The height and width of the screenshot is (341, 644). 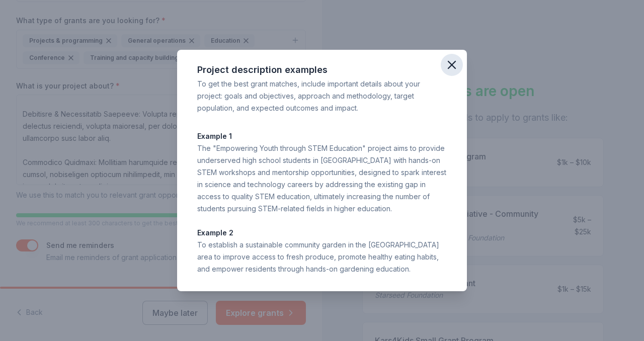 I want to click on div: To get the best grant matches, include important details about your project: goals and objectives..., so click(x=322, y=96).